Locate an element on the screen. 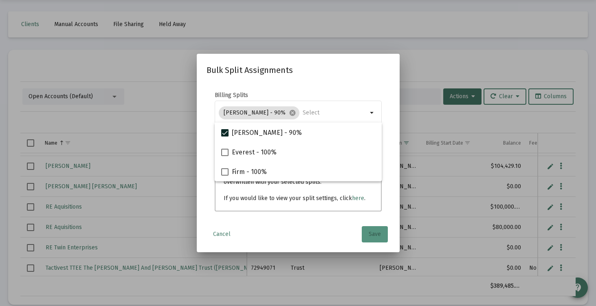 This screenshot has height=306, width=596. span: Firm - 100% is located at coordinates (249, 172).